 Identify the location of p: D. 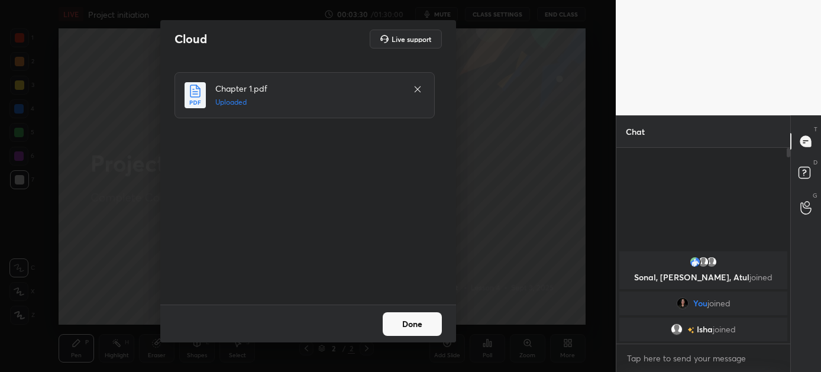
(815, 162).